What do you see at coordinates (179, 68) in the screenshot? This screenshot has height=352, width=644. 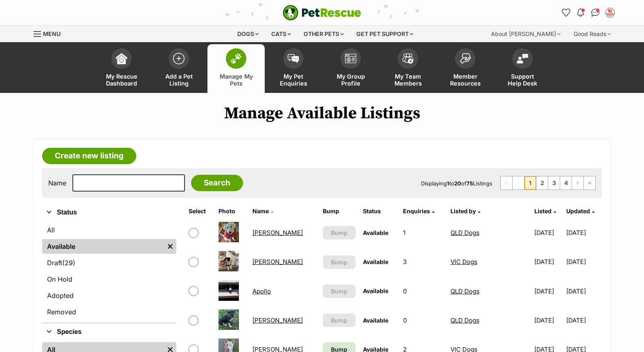 I see `a: Add a Pet Listing` at bounding box center [179, 68].